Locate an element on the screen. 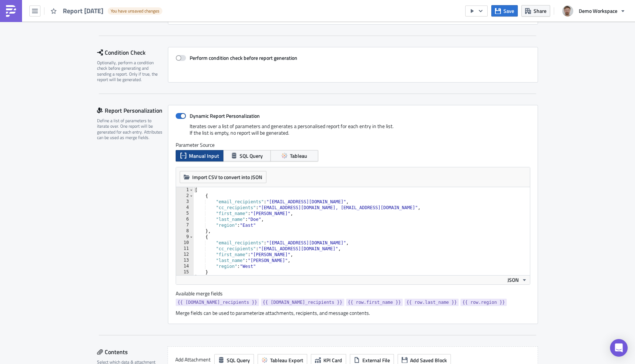  span: KPI Card is located at coordinates (333, 360).